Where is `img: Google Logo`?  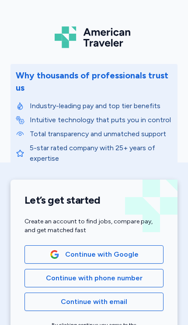
img: Google Logo is located at coordinates (55, 255).